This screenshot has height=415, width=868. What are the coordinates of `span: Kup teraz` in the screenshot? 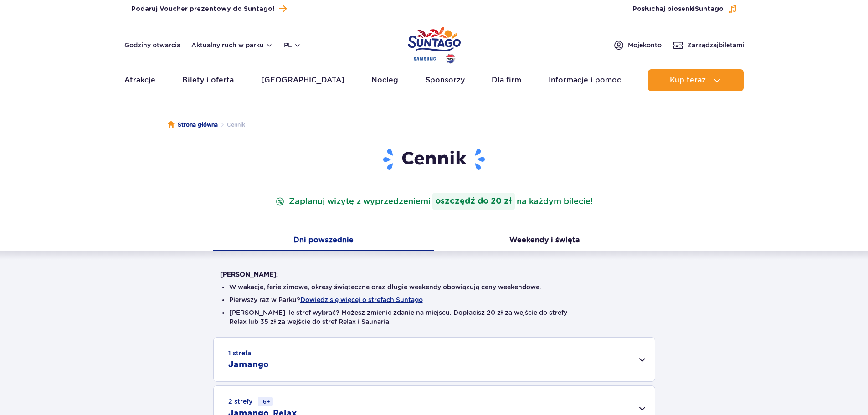 It's located at (688, 80).